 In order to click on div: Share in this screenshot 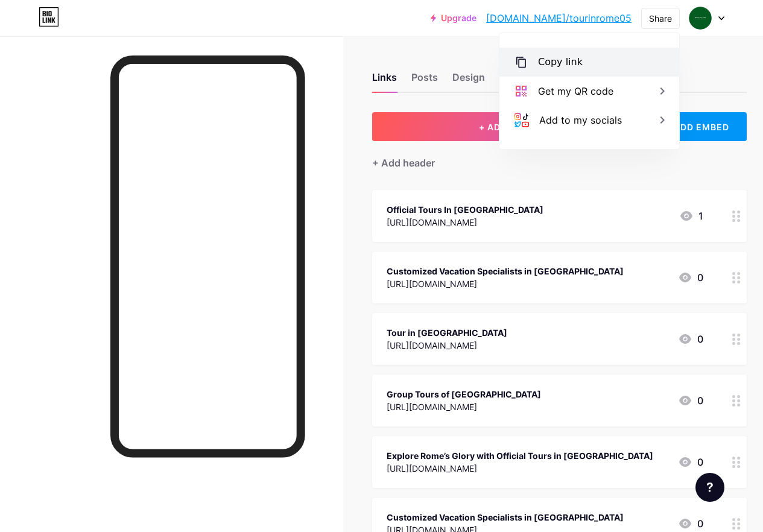, I will do `click(661, 18)`.